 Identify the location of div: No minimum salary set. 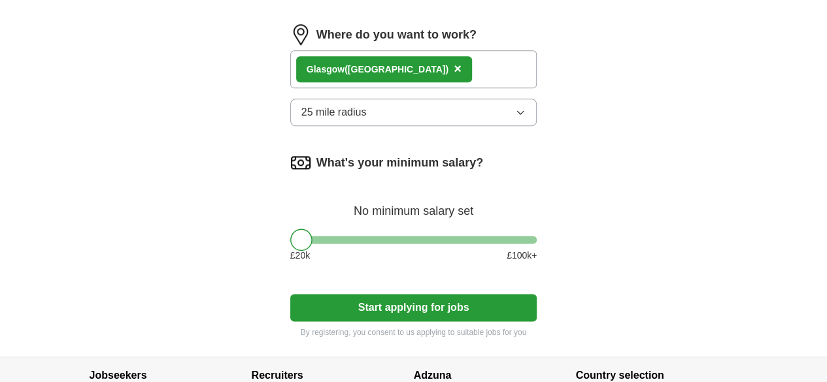
(414, 205).